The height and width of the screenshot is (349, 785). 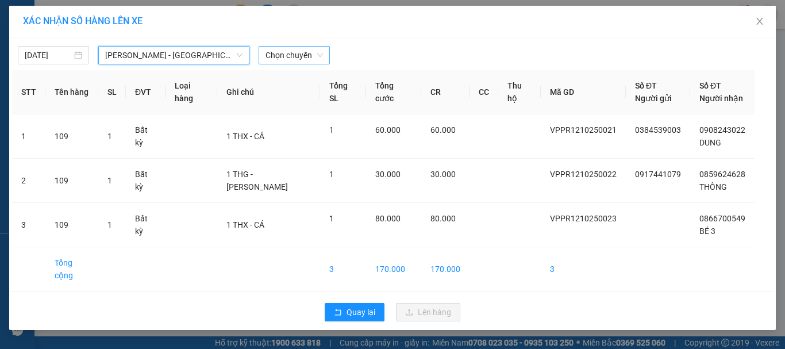 What do you see at coordinates (269, 92) in the screenshot?
I see `th: Ghi chú` at bounding box center [269, 92].